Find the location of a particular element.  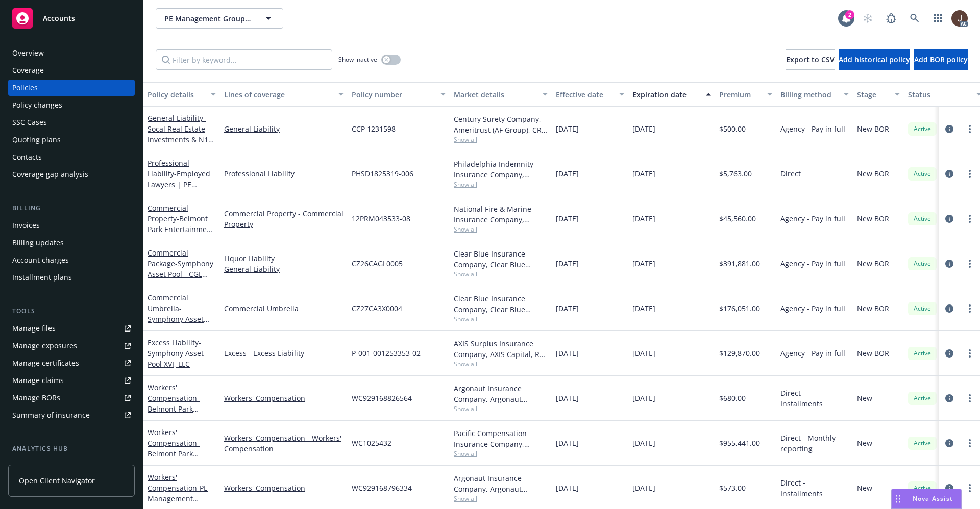

img: photo is located at coordinates (960, 19).